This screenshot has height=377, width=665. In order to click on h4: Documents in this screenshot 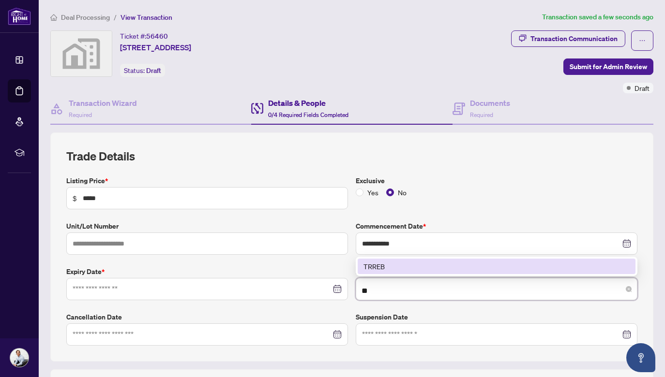, I will do `click(490, 103)`.